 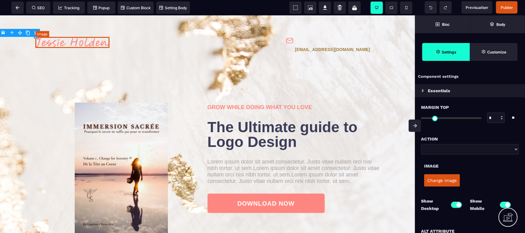 What do you see at coordinates (38, 8) in the screenshot?
I see `span: SEO` at bounding box center [38, 8].